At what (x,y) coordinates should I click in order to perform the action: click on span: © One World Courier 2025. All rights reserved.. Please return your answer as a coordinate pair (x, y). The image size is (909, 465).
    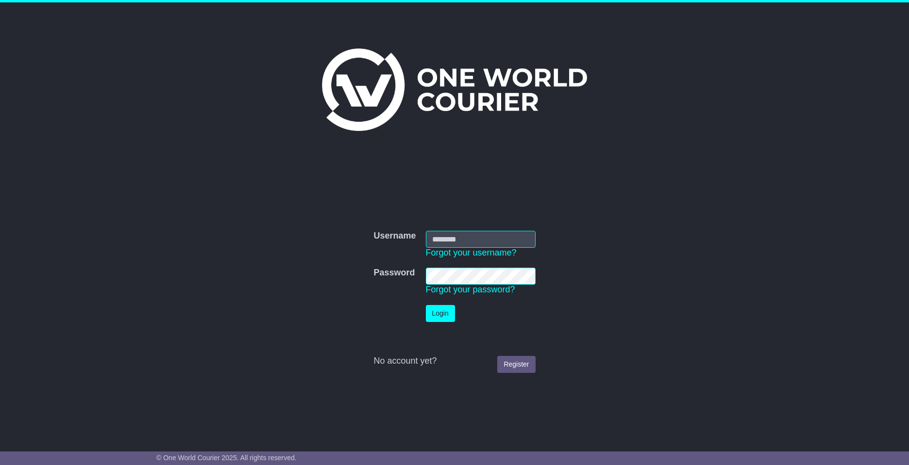
    Looking at the image, I should click on (226, 458).